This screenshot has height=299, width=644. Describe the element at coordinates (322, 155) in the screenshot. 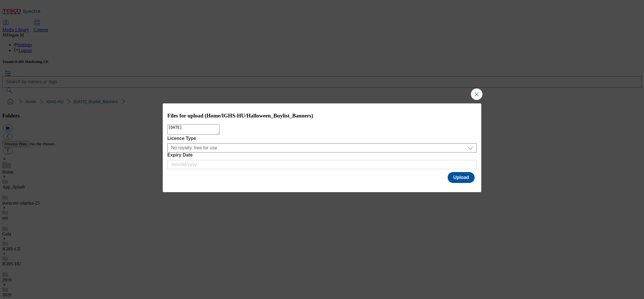

I see `label: Expiry Date` at that location.